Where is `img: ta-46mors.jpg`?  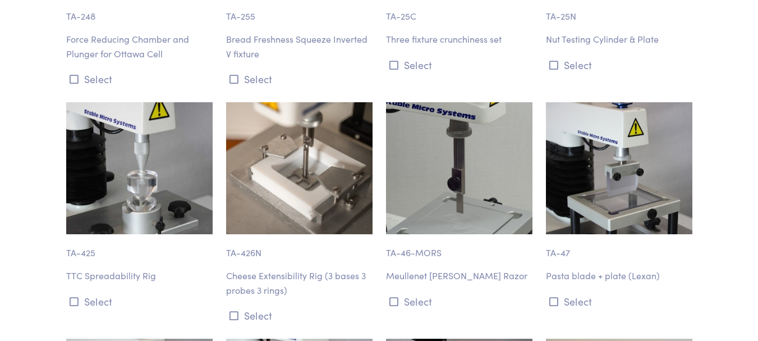 img: ta-46mors.jpg is located at coordinates (459, 168).